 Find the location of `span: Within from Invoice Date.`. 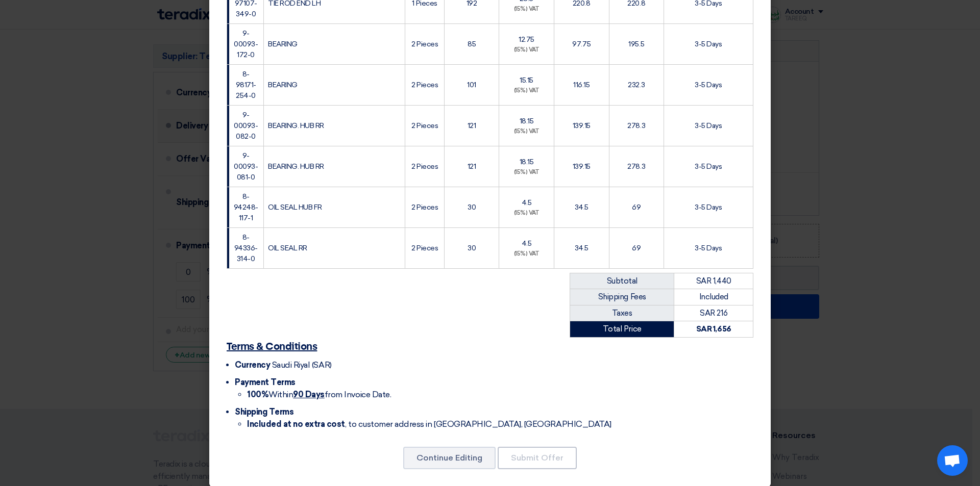

span: Within from Invoice Date. is located at coordinates (319, 394).